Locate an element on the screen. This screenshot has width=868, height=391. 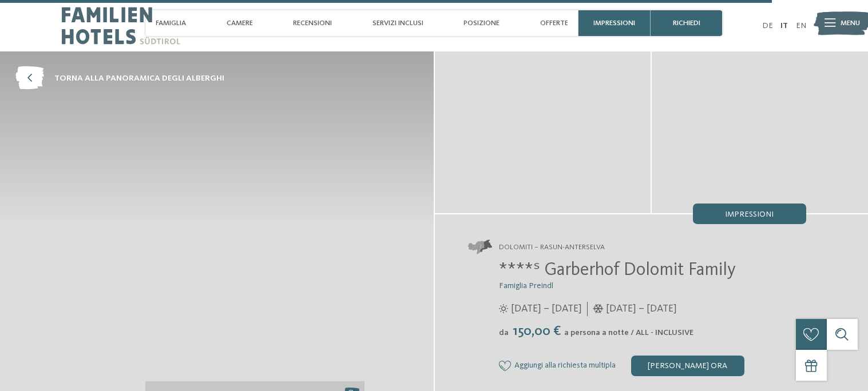
span: Impressioni is located at coordinates (749, 214).